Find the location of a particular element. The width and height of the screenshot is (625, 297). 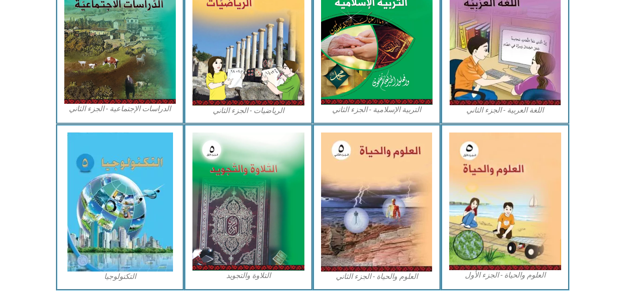

figcaption: التربية الإسلامية - الجزء الثاني is located at coordinates (377, 110).